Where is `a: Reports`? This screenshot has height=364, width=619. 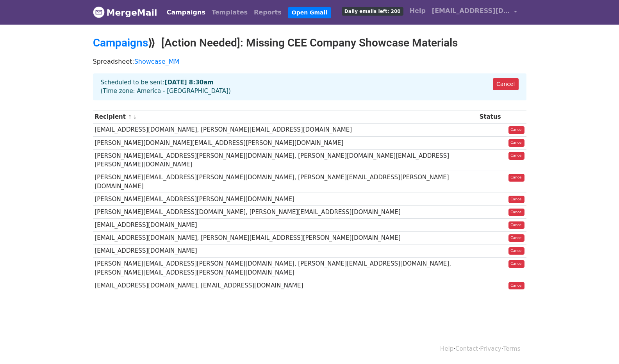
a: Reports is located at coordinates (267, 13).